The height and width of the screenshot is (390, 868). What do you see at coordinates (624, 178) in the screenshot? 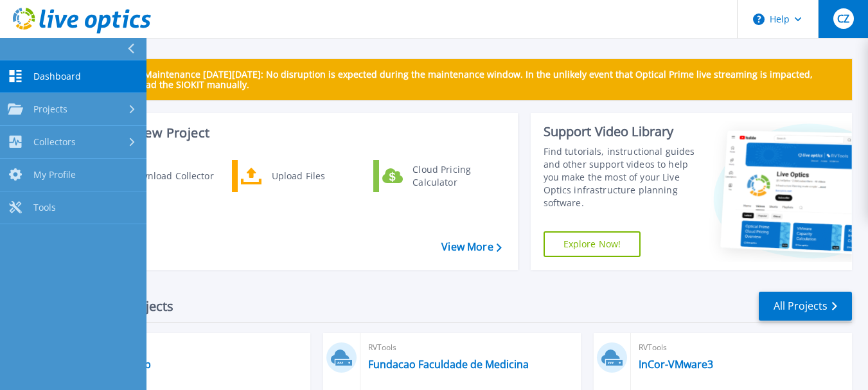
I see `div: Find tutorials, instructional guides and other support videos to help you make the most of your L...` at bounding box center [624, 178].